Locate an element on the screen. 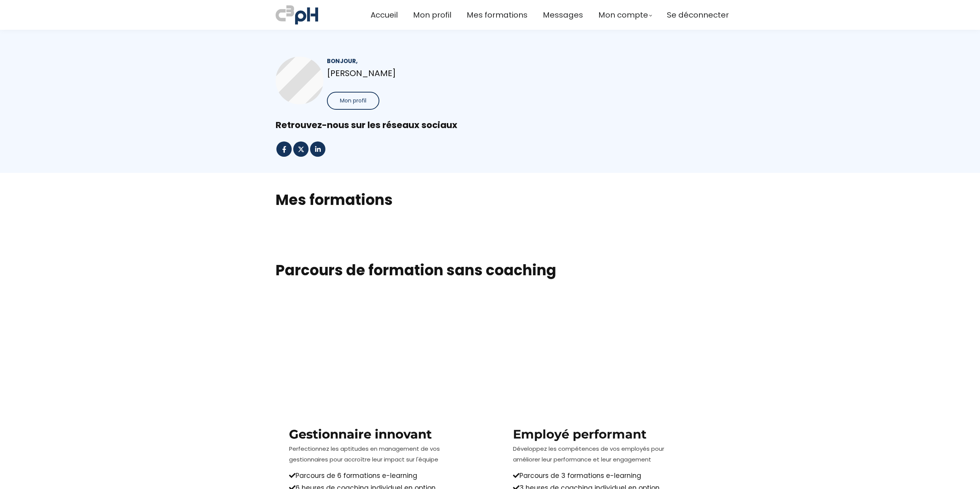 This screenshot has height=489, width=980. span: Se déconnecter is located at coordinates (698, 15).